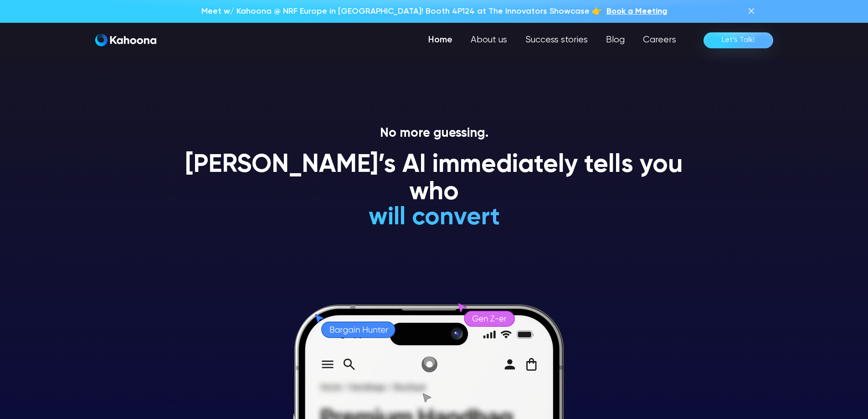 This screenshot has height=419, width=868. What do you see at coordinates (434, 133) in the screenshot?
I see `p: No more guessing.` at bounding box center [434, 133].